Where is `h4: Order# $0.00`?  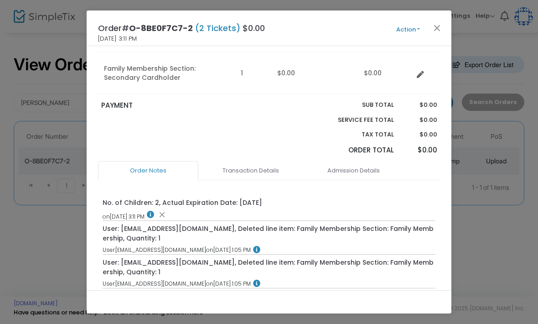 h4: Order# $0.00 is located at coordinates (181, 28).